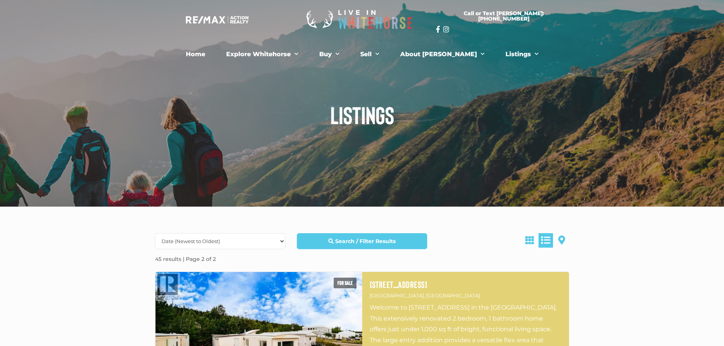 The image size is (724, 346). What do you see at coordinates (362, 54) in the screenshot?
I see `nav: Menu` at bounding box center [362, 54].